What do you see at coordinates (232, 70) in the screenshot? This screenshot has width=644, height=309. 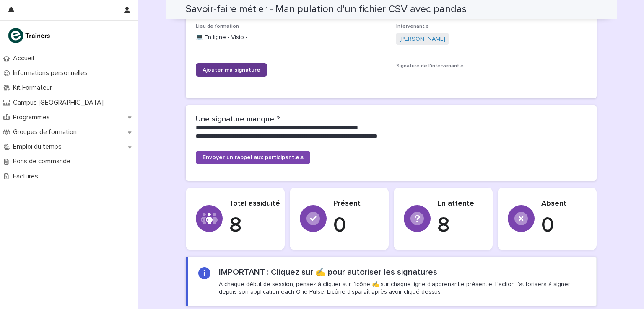 I see `a: Ajouter ma signature` at bounding box center [232, 70].